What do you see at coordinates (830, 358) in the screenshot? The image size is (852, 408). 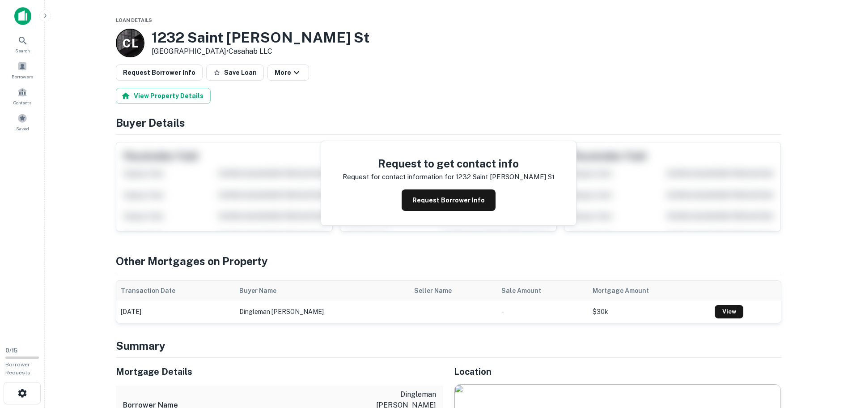 I see `div: Chat Widget` at bounding box center [830, 358].